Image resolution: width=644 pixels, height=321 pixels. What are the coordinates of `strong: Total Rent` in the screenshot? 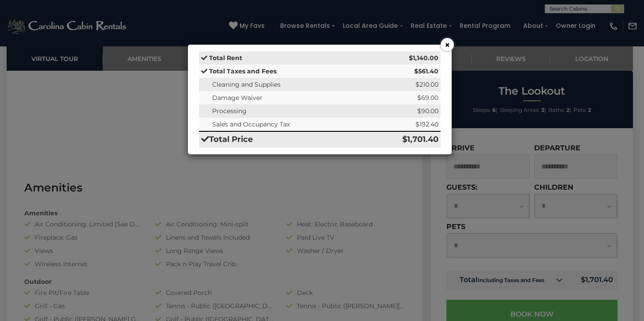 It's located at (226, 57).